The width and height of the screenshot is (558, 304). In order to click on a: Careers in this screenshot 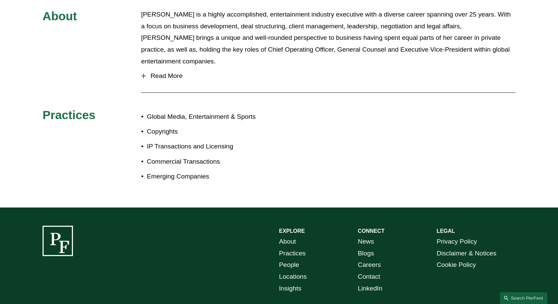, I will do `click(369, 265)`.